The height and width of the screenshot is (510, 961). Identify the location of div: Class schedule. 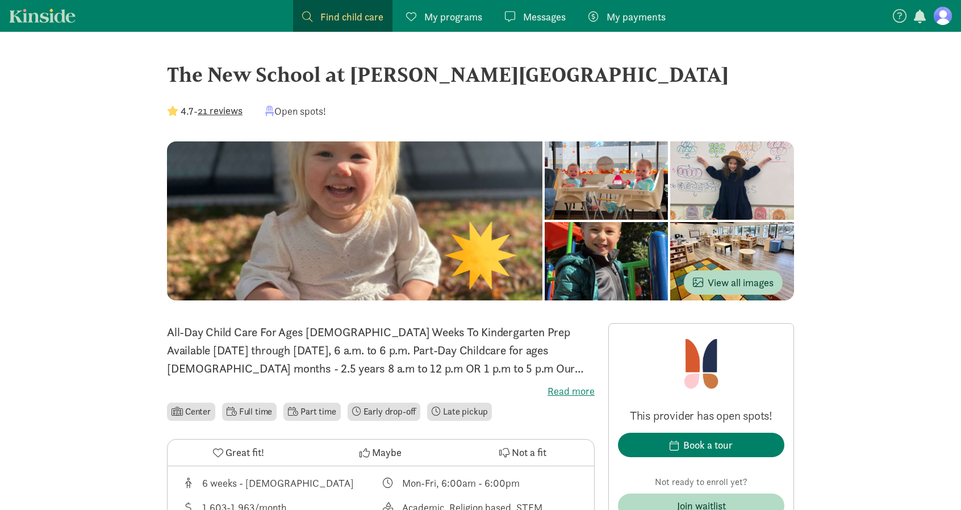
(481, 483).